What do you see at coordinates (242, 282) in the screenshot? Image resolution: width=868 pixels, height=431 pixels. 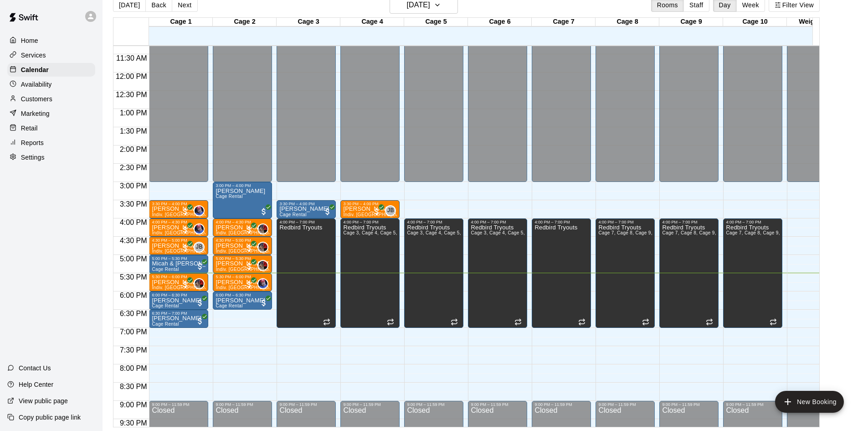 I see `div: 5:30 PM – 6:00 PM: Asher Benson` at bounding box center [242, 282].